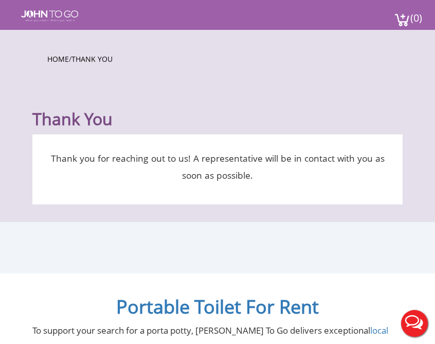 This screenshot has height=344, width=435. Describe the element at coordinates (218, 306) in the screenshot. I see `a: Portable Toilet For Rent` at that location.